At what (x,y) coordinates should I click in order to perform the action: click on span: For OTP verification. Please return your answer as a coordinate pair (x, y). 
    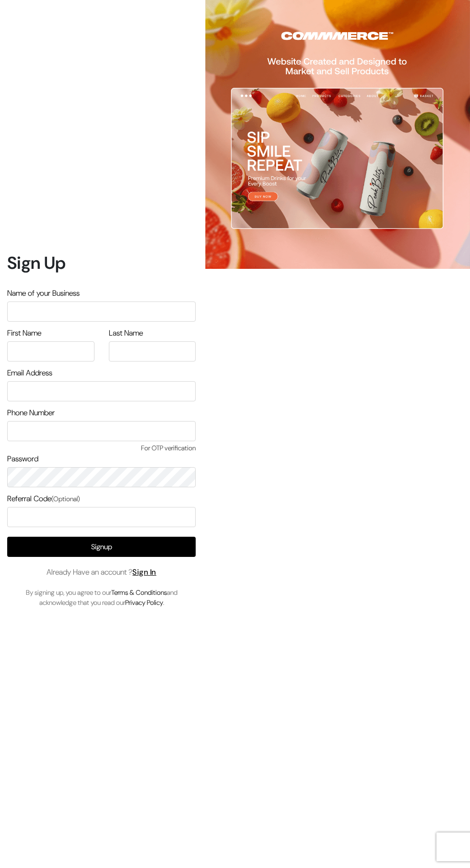
    Looking at the image, I should click on (101, 448).